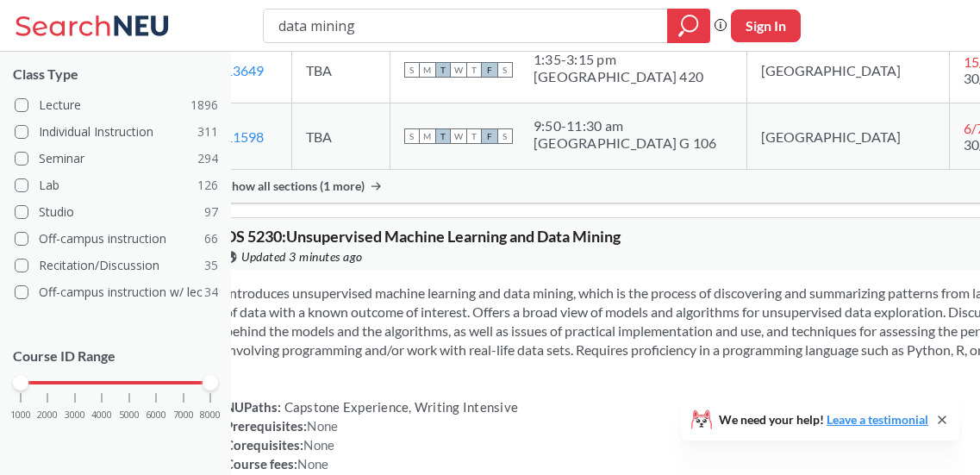 This screenshot has width=980, height=475. I want to click on span: 311, so click(208, 132).